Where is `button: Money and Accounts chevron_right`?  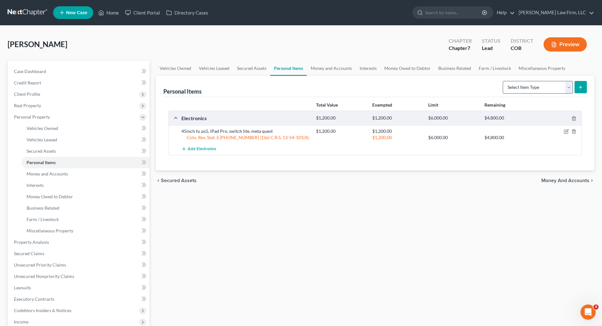 button: Money and Accounts chevron_right is located at coordinates (568, 180).